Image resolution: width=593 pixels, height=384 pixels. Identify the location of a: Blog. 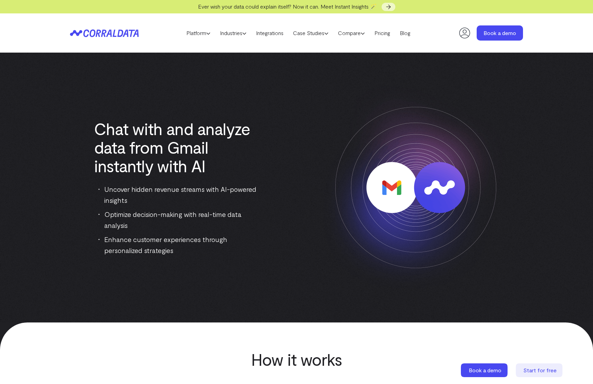
(405, 33).